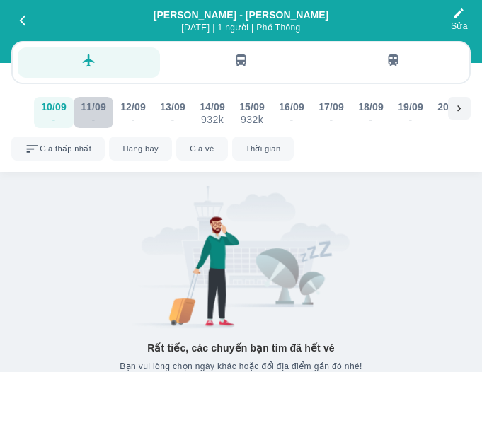 This screenshot has width=482, height=447. I want to click on p: Rất tiếc, các chuyến bạn tìm đã hết vé, so click(241, 348).